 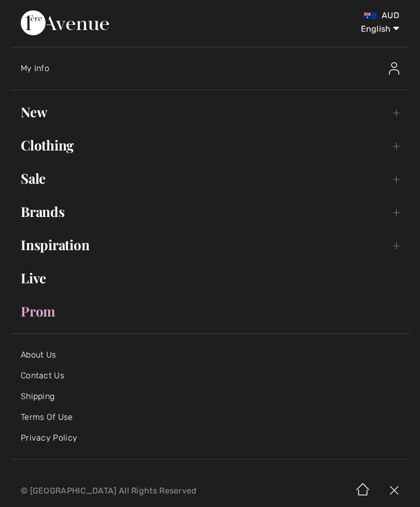 I want to click on a: Sale, so click(x=210, y=178).